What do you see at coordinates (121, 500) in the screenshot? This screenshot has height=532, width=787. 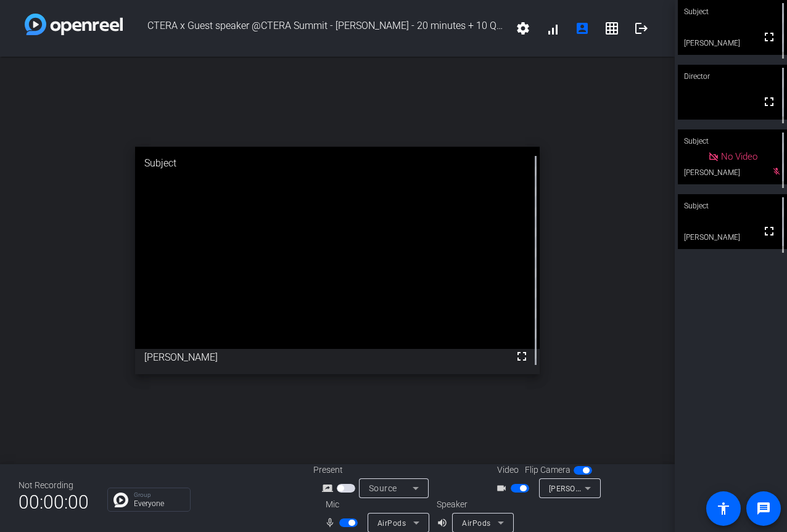 I see `img: Chat Icon` at bounding box center [121, 500].